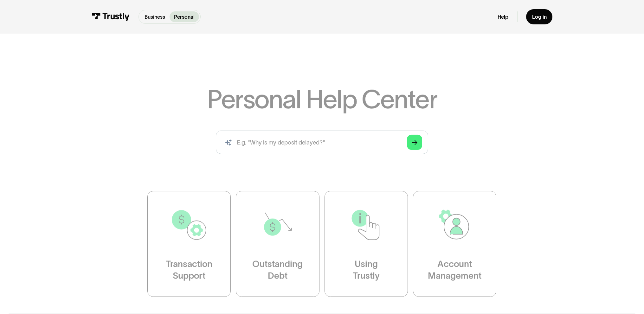 This screenshot has height=314, width=644. I want to click on div: Using Trustly, so click(366, 270).